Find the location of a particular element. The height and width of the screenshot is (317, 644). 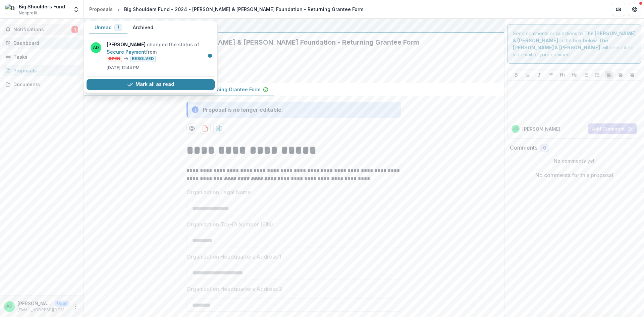

p: Organization Headquarters Address 2 is located at coordinates (235, 289).